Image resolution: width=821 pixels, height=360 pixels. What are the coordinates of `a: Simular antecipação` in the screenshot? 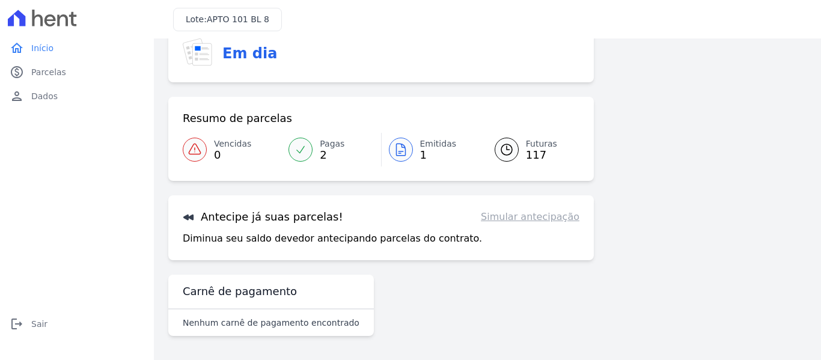 It's located at (530, 217).